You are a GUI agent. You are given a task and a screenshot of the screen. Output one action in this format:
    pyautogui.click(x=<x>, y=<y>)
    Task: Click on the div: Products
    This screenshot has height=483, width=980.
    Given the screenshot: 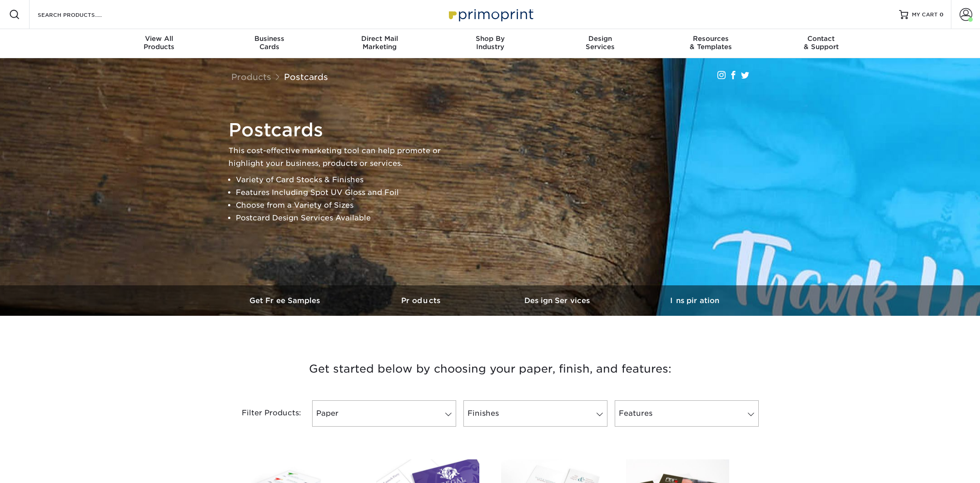 What is the action you would take?
    pyautogui.click(x=159, y=43)
    